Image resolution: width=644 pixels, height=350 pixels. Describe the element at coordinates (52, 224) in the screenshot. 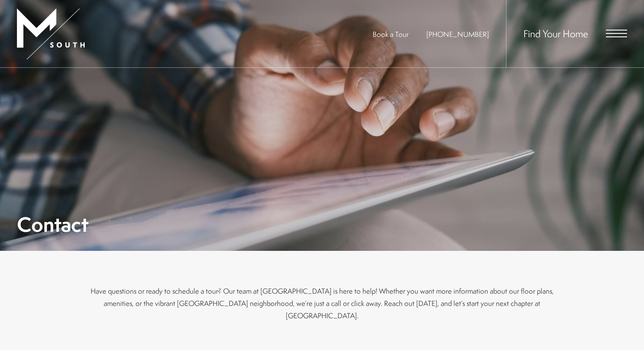

I see `h1: Contact` at that location.